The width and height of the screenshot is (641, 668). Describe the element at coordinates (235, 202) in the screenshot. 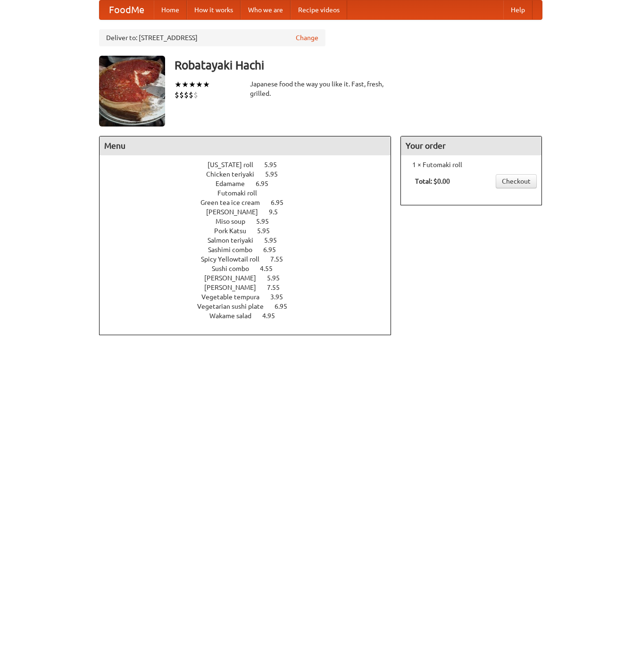

I see `span: Green tea ice cream` at that location.